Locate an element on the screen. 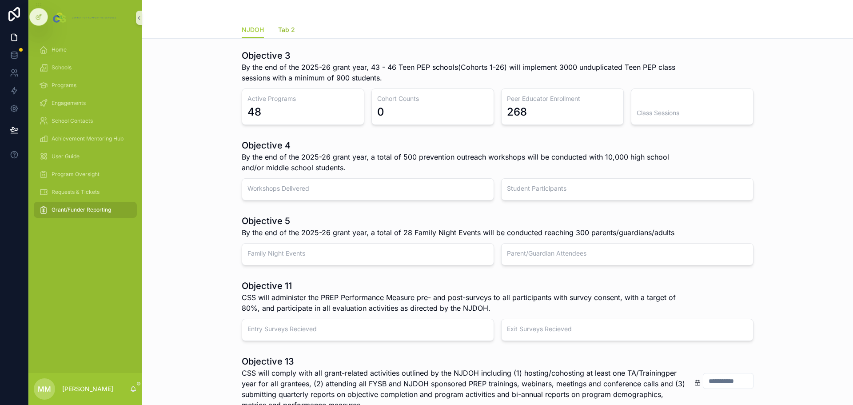  span: Tab 2 is located at coordinates (286, 30).